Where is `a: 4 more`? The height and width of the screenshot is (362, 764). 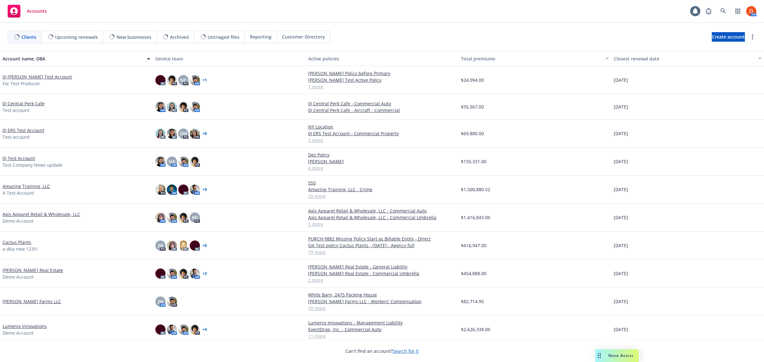 a: 4 more is located at coordinates (382, 168).